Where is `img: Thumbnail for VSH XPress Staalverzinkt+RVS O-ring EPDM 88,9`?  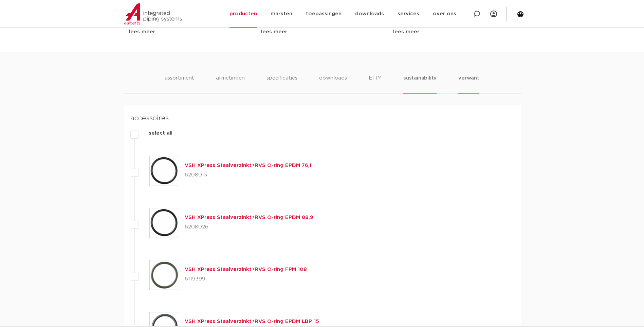 img: Thumbnail for VSH XPress Staalverzinkt+RVS O-ring EPDM 88,9 is located at coordinates (164, 223).